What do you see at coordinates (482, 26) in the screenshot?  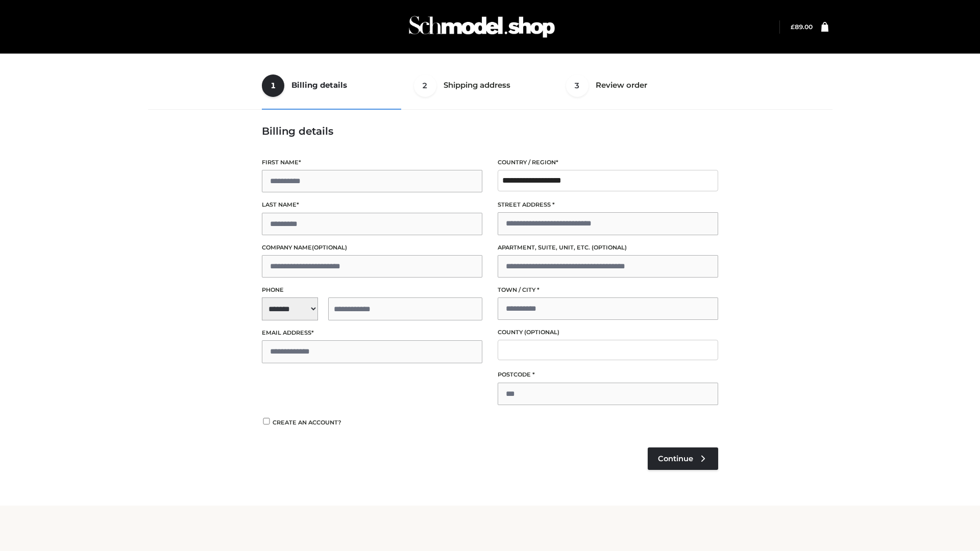 I see `img: Schmodel Admin 964` at bounding box center [482, 26].